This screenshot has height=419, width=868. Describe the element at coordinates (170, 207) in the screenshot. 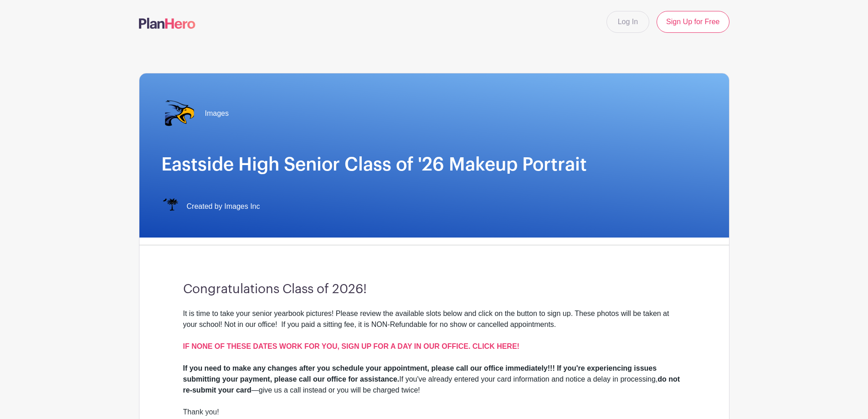

I see `img: IMAGES%20logo%20transparenT%20PNG%20s.png` at that location.